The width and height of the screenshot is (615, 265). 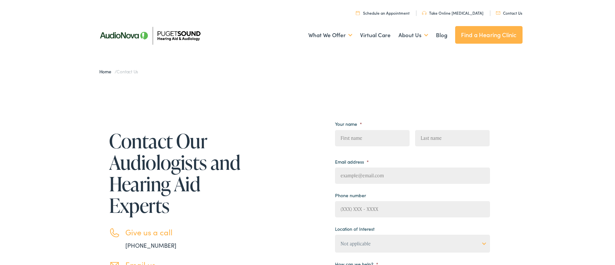 I want to click on label: Location of Interest, so click(x=355, y=229).